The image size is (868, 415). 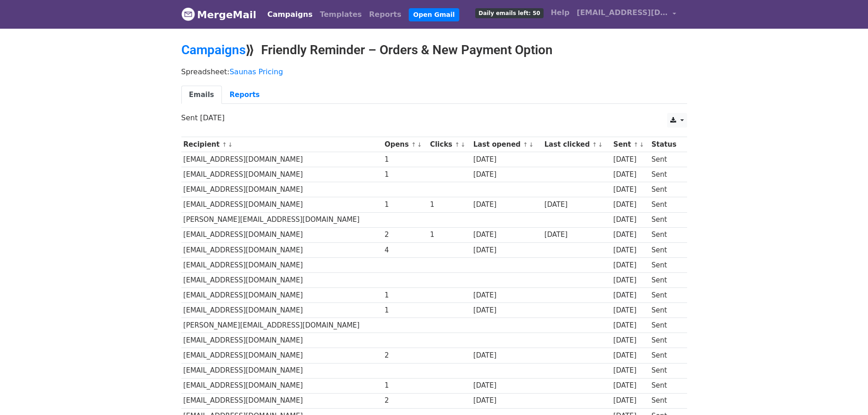 I want to click on div: 4, so click(x=405, y=250).